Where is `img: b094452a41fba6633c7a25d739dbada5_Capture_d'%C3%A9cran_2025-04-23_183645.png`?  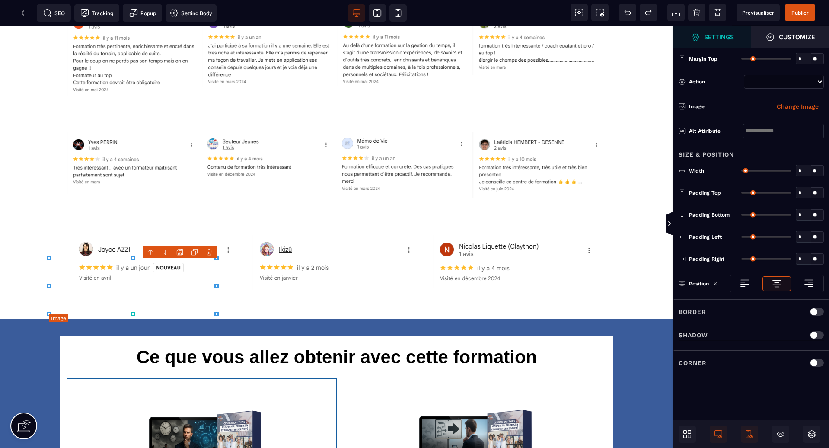
img: b094452a41fba6633c7a25d739dbada5_Capture_d'%C3%A9cran_2025-04-23_183645.png is located at coordinates (269, 133).